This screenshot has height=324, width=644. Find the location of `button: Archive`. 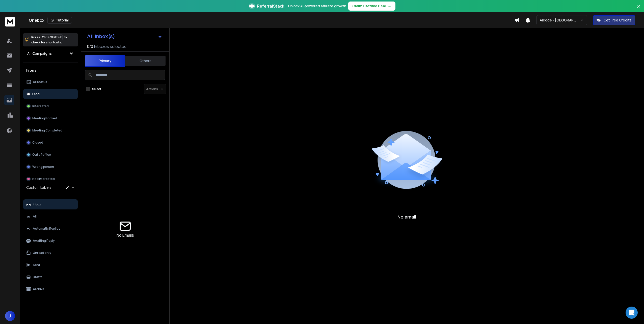

button: Archive is located at coordinates (50, 289).